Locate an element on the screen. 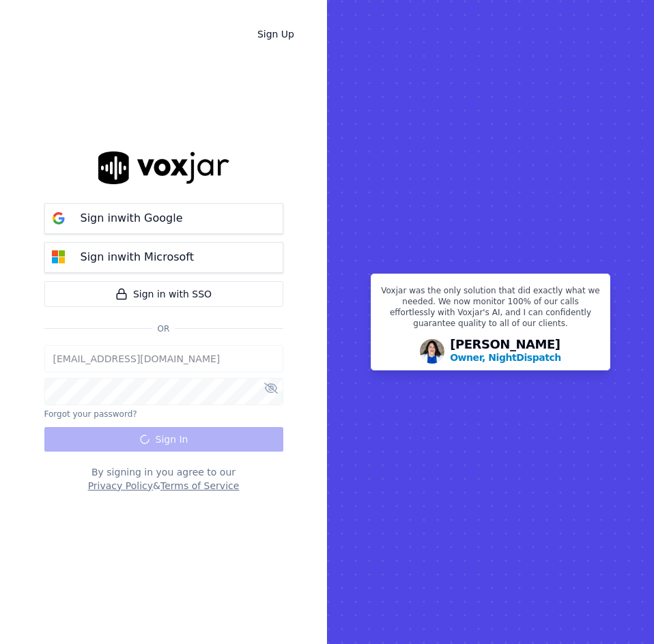  p: Sign in with Google is located at coordinates (131, 219).